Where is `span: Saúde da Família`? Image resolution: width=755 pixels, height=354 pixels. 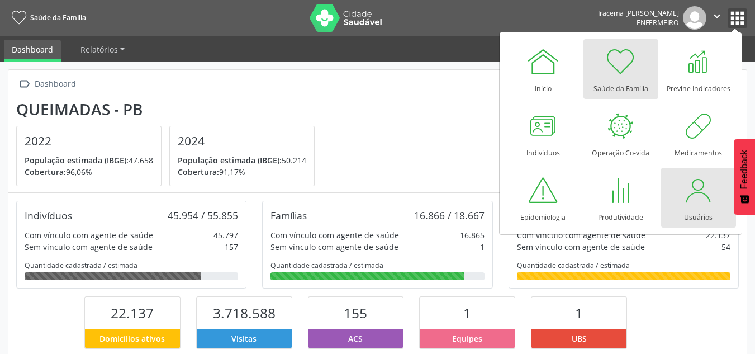 span: Saúde da Família is located at coordinates (58, 17).